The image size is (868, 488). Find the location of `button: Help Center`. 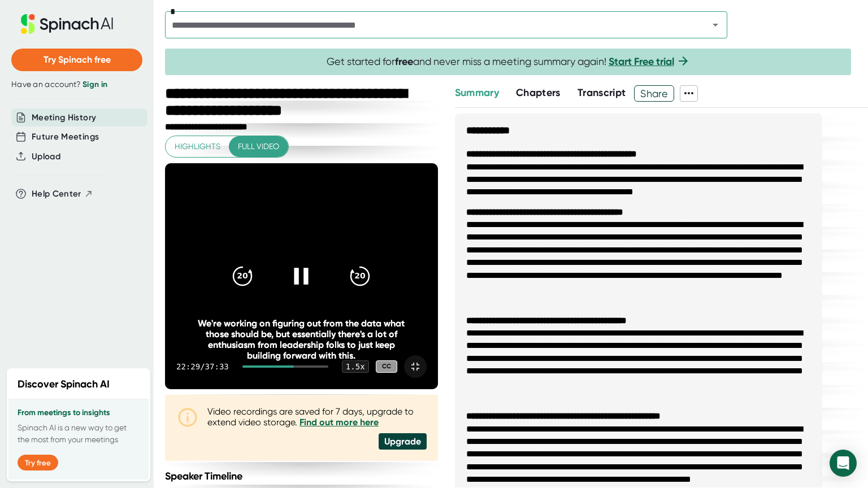

button: Help Center is located at coordinates (62, 194).